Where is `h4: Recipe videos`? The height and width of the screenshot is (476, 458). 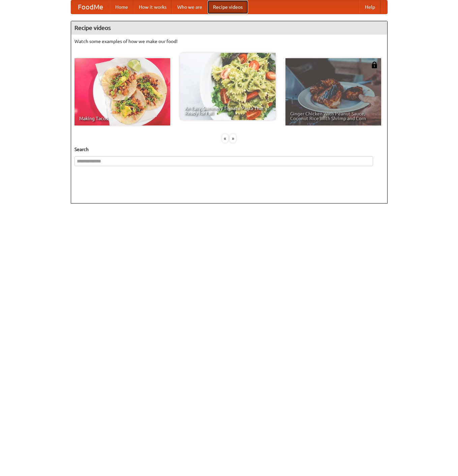
h4: Recipe videos is located at coordinates (229, 28).